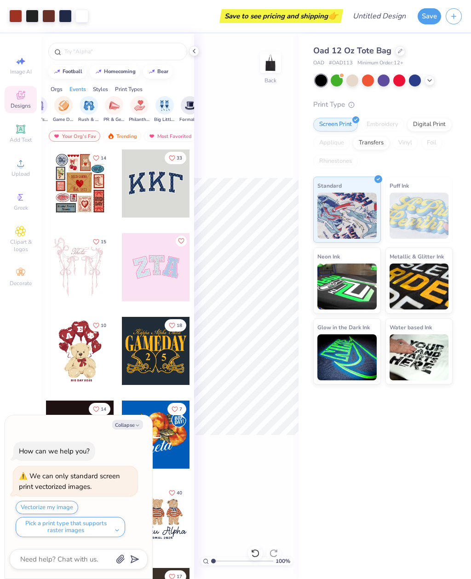  I want to click on div: Foil, so click(431, 143).